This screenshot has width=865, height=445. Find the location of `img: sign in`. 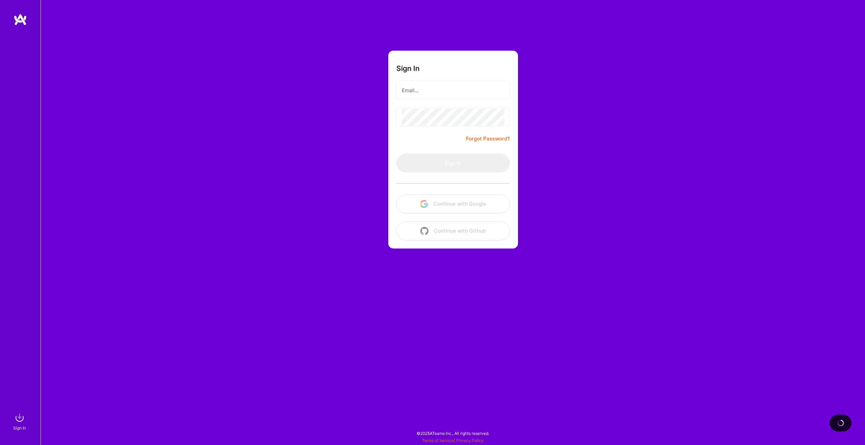

img: sign in is located at coordinates (20, 418).